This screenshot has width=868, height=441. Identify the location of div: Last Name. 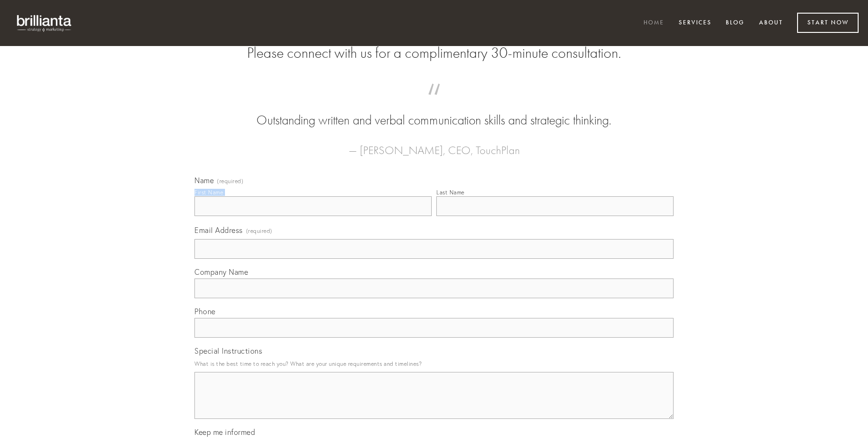
(450, 192).